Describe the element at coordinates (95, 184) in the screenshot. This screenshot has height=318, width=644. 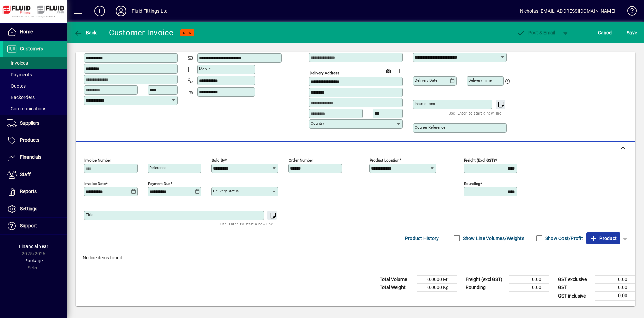
I see `mat-label: Invoice date` at that location.